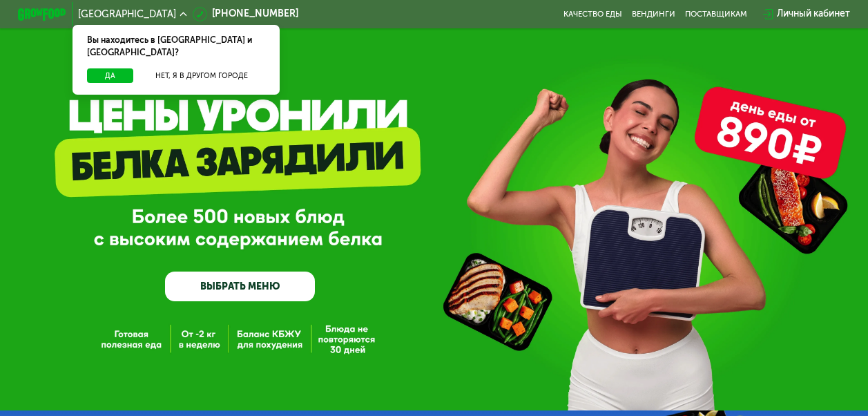  I want to click on a: Вендинги, so click(654, 14).